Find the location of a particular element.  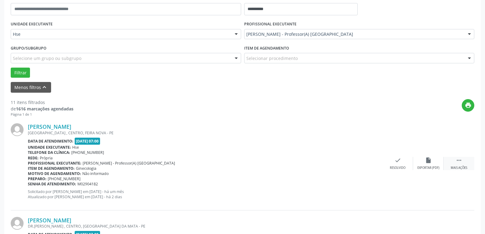

b: Preparo: is located at coordinates (37, 179).